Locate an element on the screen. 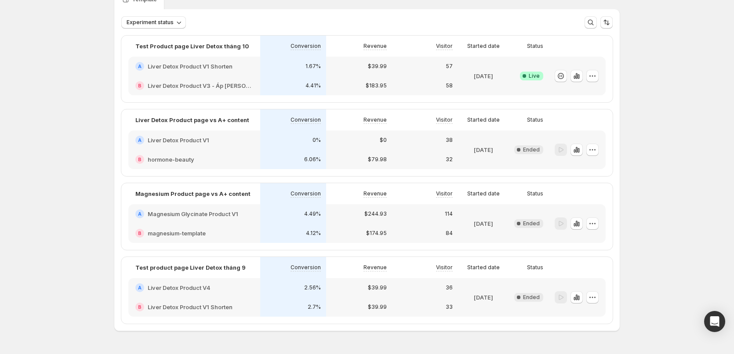 The image size is (734, 354). p: $174.95 is located at coordinates (376, 233).